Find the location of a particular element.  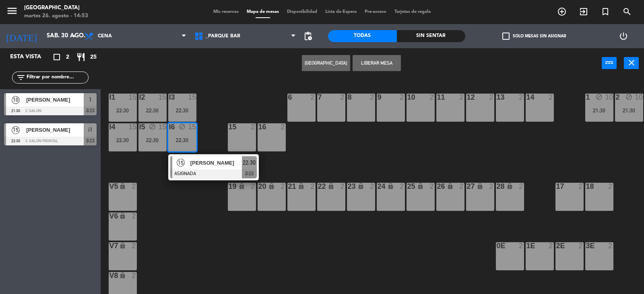

i: menu is located at coordinates (12, 11).